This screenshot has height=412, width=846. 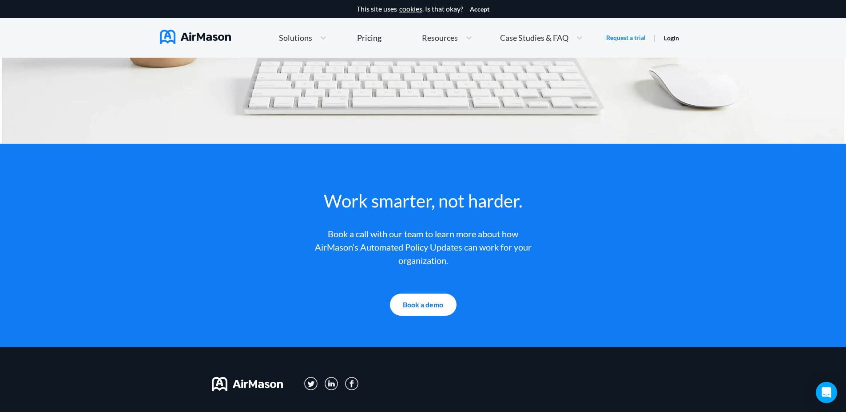 I want to click on img: svg+xml;base64,PD94bWwgdmVyc2lvbj0iMS4wIiBlbmNvZGluZz0iVVRGLTgiPz4KPHN2ZyB3aWR0aD0iMzBweCIgaGVpZ2..., so click(x=352, y=384).